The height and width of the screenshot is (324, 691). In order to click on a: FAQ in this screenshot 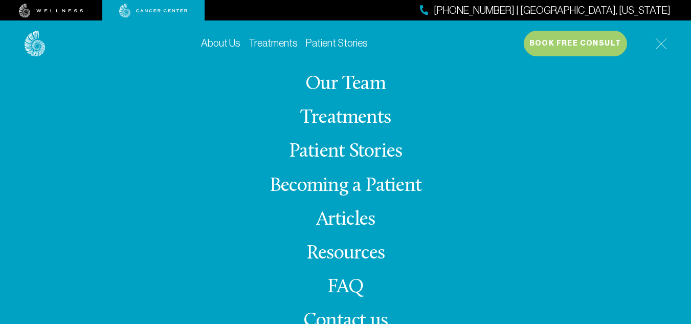, I will do `click(346, 287)`.